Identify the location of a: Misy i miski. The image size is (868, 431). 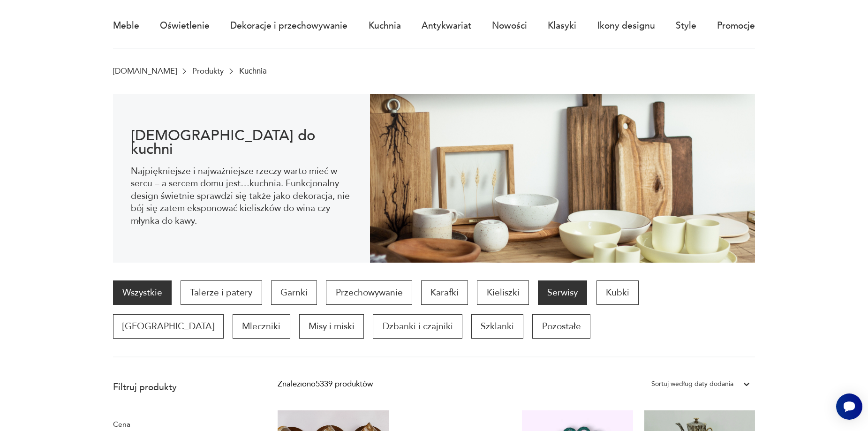
(332, 326).